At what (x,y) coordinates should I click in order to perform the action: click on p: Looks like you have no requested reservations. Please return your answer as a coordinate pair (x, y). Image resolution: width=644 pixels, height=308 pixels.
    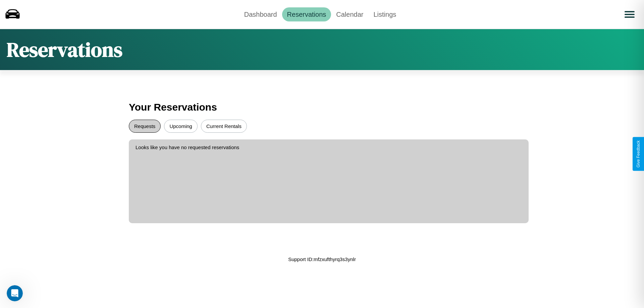
    Looking at the image, I should click on (329, 147).